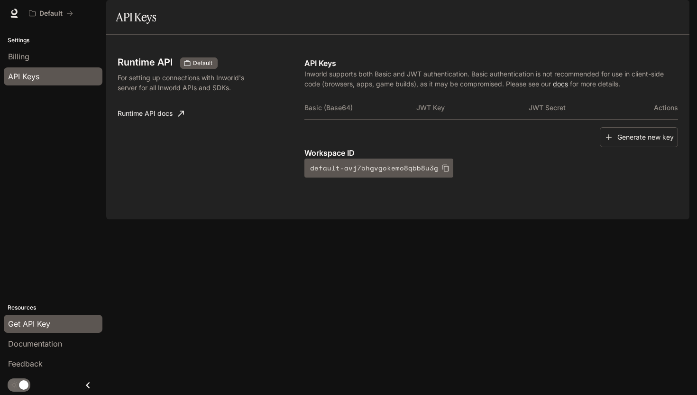 This screenshot has height=395, width=697. What do you see at coordinates (51, 13) in the screenshot?
I see `button: All workspaces` at bounding box center [51, 13].